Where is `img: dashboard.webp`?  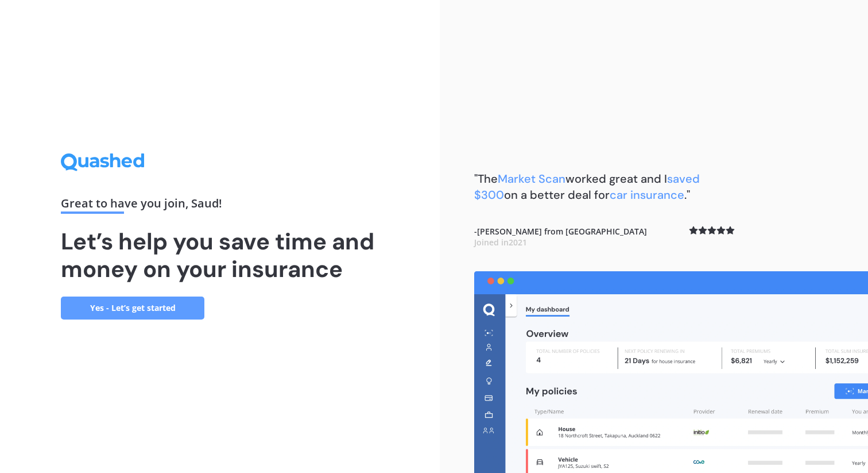
img: dashboard.webp is located at coordinates (671, 372).